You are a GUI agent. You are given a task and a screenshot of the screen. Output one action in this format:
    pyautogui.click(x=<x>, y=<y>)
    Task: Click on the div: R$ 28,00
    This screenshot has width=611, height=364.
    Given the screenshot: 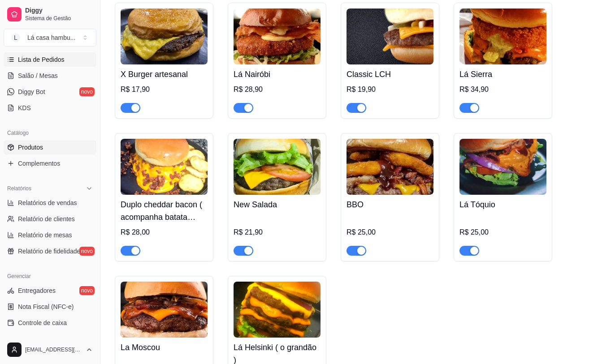 What is the action you would take?
    pyautogui.click(x=164, y=233)
    